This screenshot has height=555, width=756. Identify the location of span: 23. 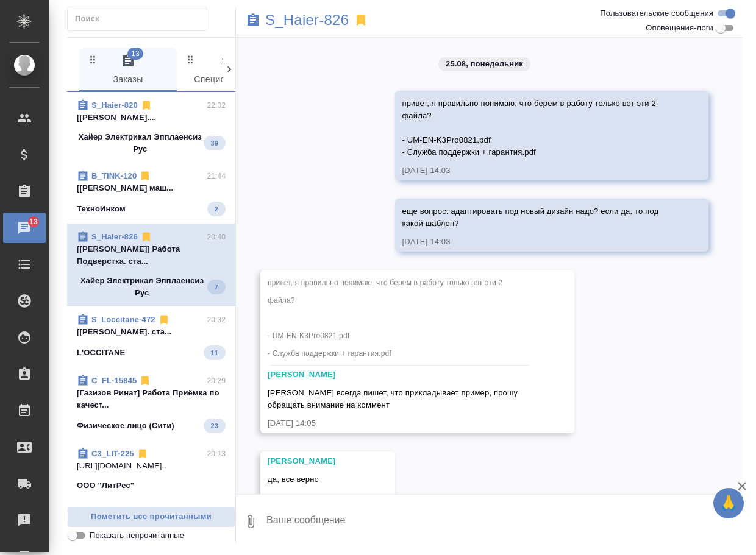
(215, 426).